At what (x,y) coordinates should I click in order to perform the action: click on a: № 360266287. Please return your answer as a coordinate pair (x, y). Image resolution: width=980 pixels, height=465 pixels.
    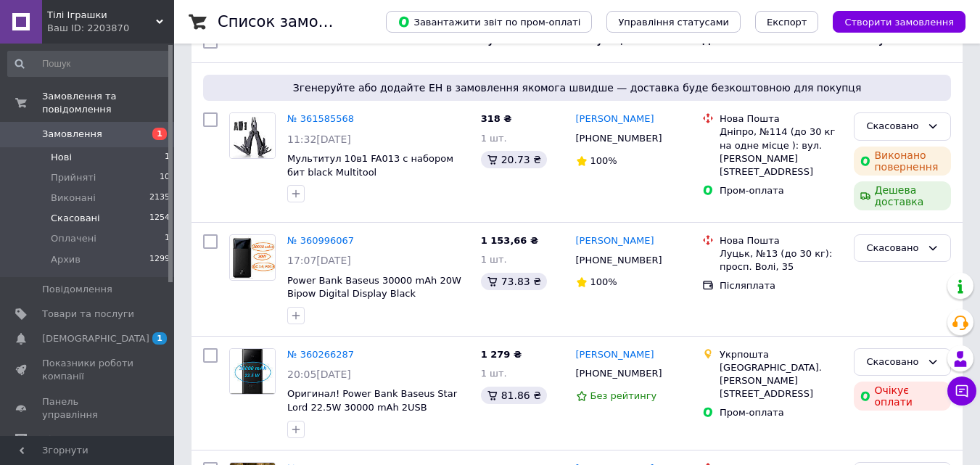
    Looking at the image, I should click on (321, 354).